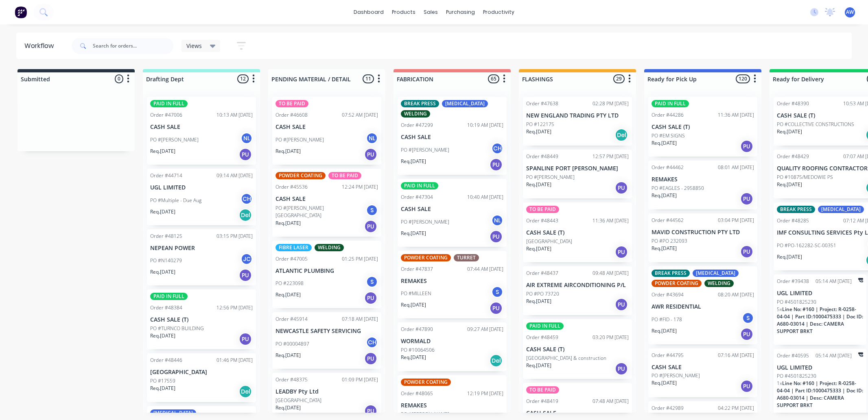 The width and height of the screenshot is (868, 420). Describe the element at coordinates (247, 259) in the screenshot. I see `div: JC` at that location.